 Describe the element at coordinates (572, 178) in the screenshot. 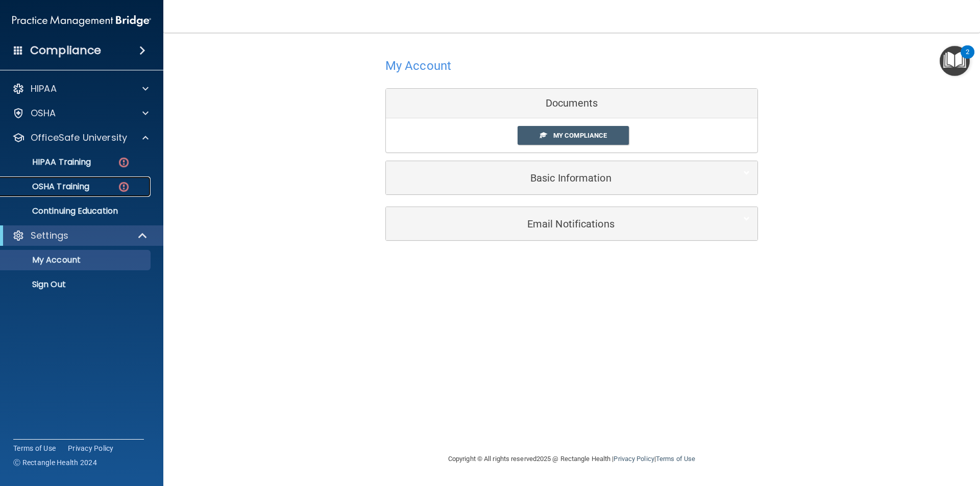

I see `a: Basic Information` at that location.